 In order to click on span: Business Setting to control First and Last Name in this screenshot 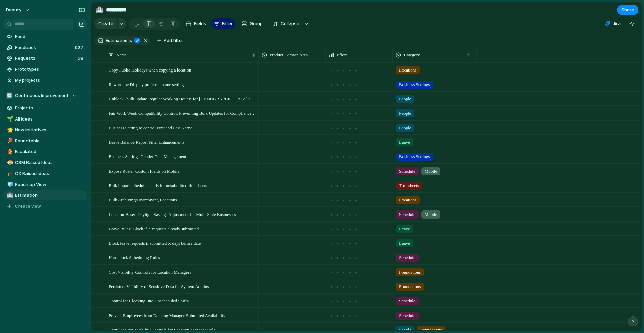, I will do `click(151, 127)`.